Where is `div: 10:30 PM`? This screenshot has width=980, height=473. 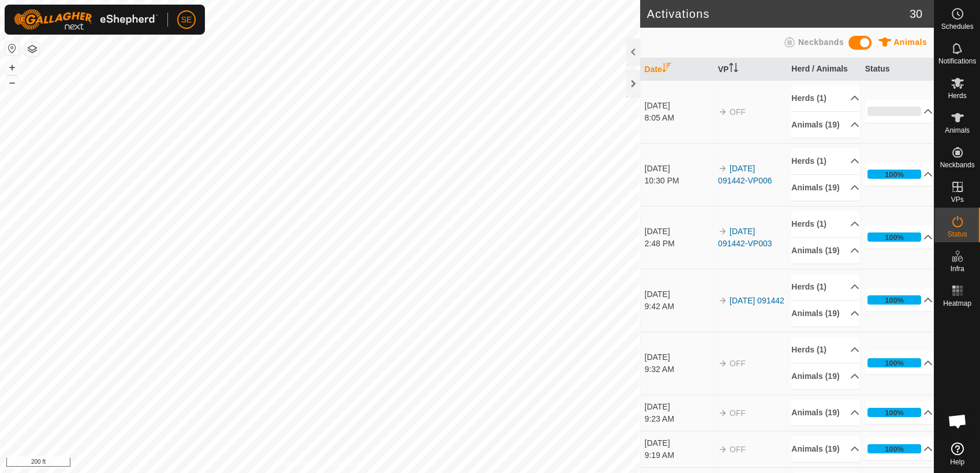 div: 10:30 PM is located at coordinates (679, 180).